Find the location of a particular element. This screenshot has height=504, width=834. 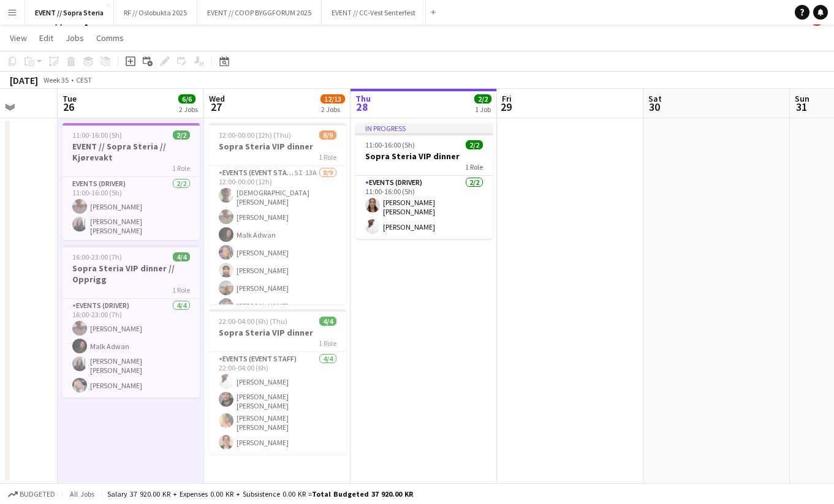

span: 28 is located at coordinates (362, 107).